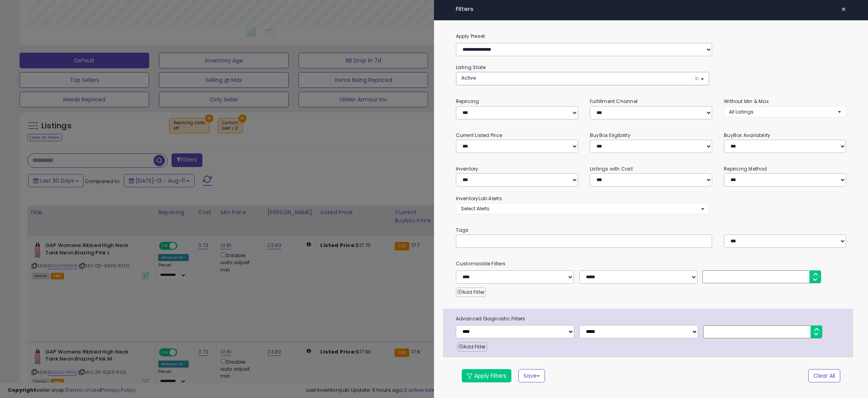 The width and height of the screenshot is (868, 398). Describe the element at coordinates (486, 376) in the screenshot. I see `button: Apply Filters` at that location.